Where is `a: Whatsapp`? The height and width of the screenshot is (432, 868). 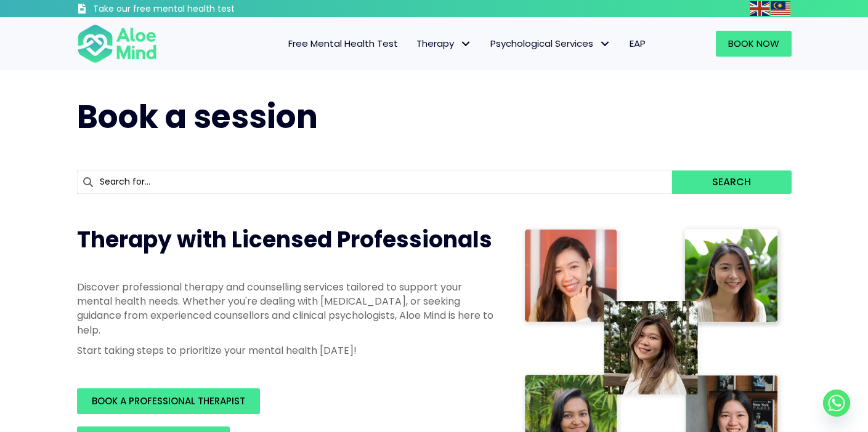
a: Whatsapp is located at coordinates (836, 403).